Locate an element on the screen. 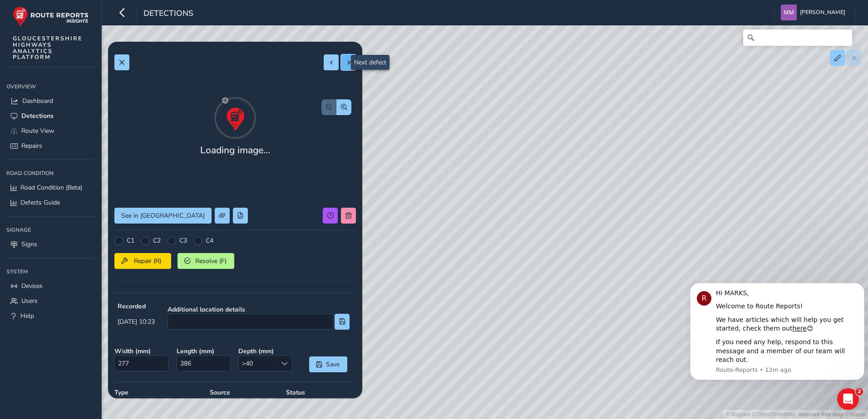 This screenshot has height=419, width=868. button: Resolve (F) is located at coordinates (205, 261).